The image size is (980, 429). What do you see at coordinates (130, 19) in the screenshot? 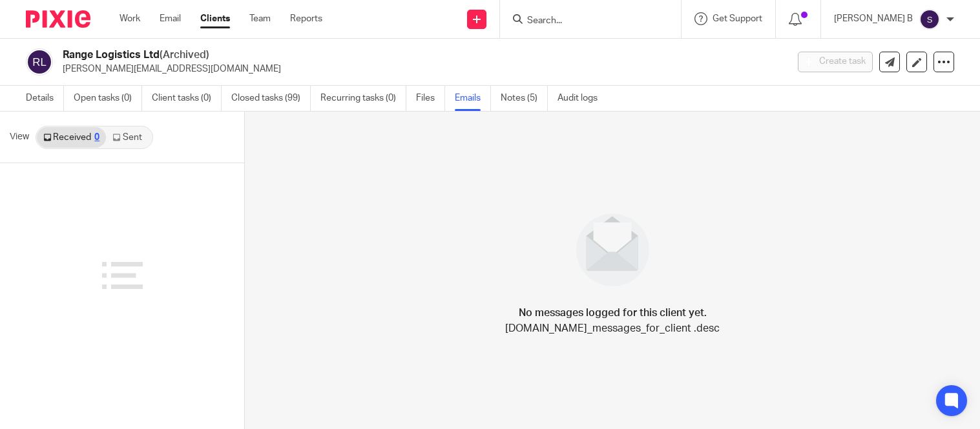
I see `a: Work` at bounding box center [130, 19].